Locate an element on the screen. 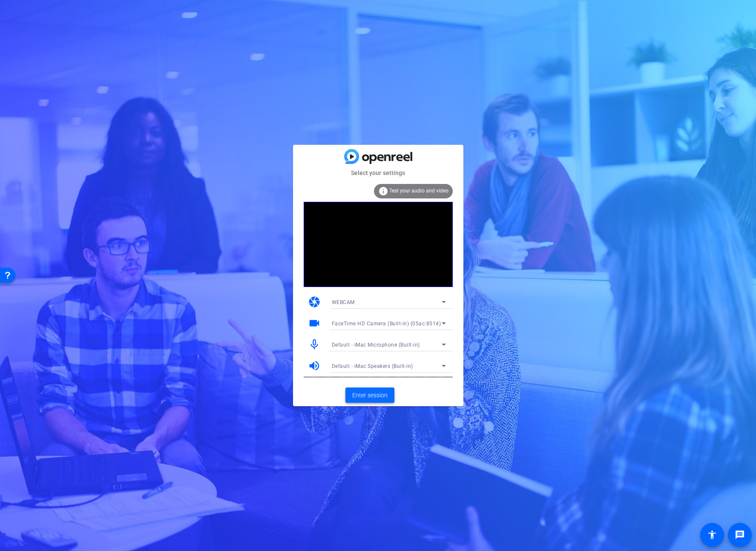 The width and height of the screenshot is (756, 551). mat-icon: volume_up is located at coordinates (314, 366).